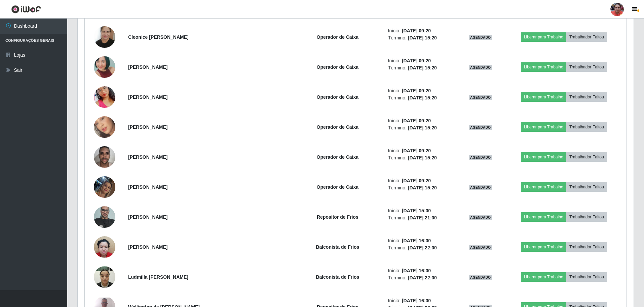 The width and height of the screenshot is (644, 307). What do you see at coordinates (105, 37) in the screenshot?
I see `img: 1727450734629.jpeg` at bounding box center [105, 37].